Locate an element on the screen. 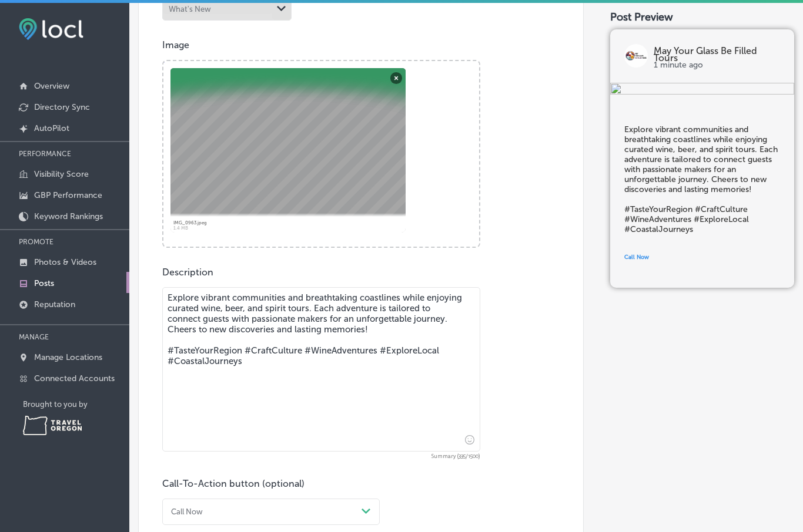 Image resolution: width=803 pixels, height=532 pixels. p: Connected Accounts is located at coordinates (74, 378).